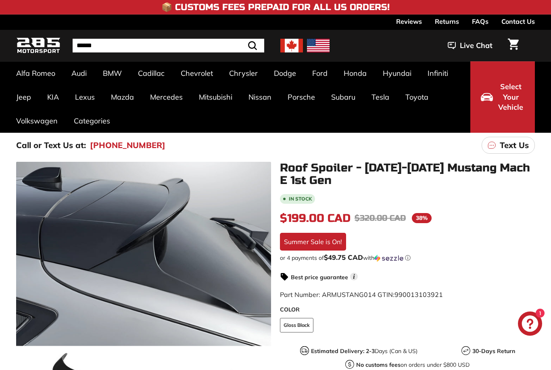  What do you see at coordinates (409, 21) in the screenshot?
I see `a: Reviews` at bounding box center [409, 21].